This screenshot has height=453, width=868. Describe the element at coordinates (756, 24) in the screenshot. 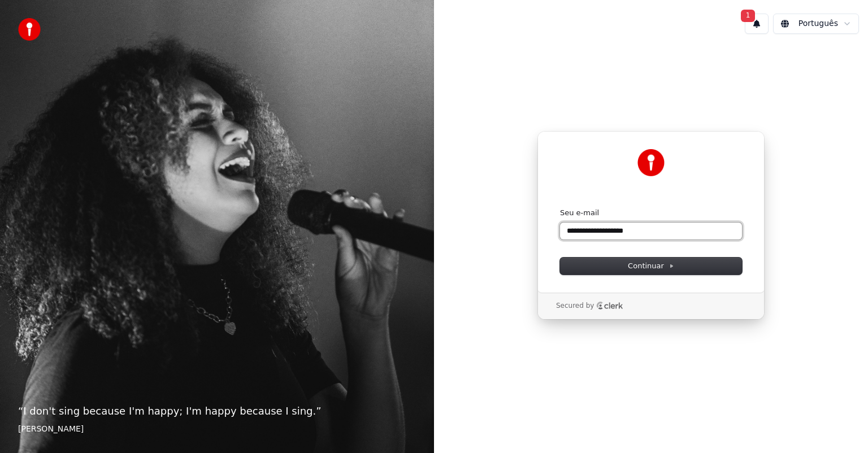

I see `button: 1` at that location.